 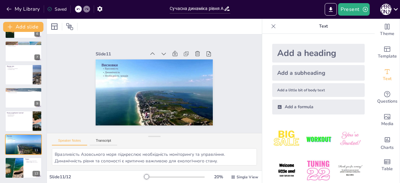 I want to click on button: Export to PowerPoint, so click(x=331, y=9).